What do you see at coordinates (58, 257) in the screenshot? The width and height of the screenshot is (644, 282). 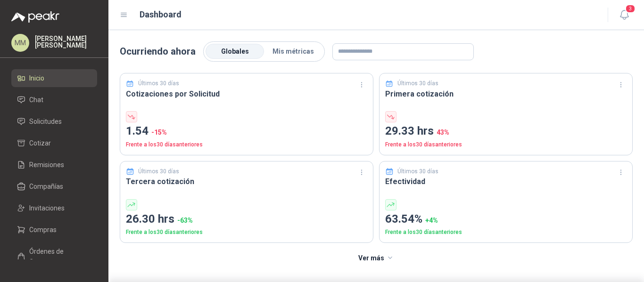 I see `span: Órdenes de Compra` at bounding box center [58, 257].